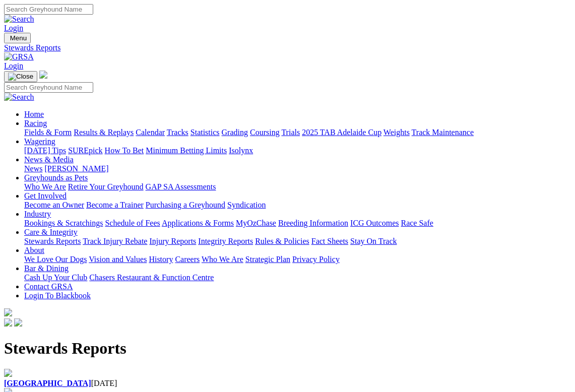 This screenshot has width=575, height=392. I want to click on div: About, so click(297, 259).